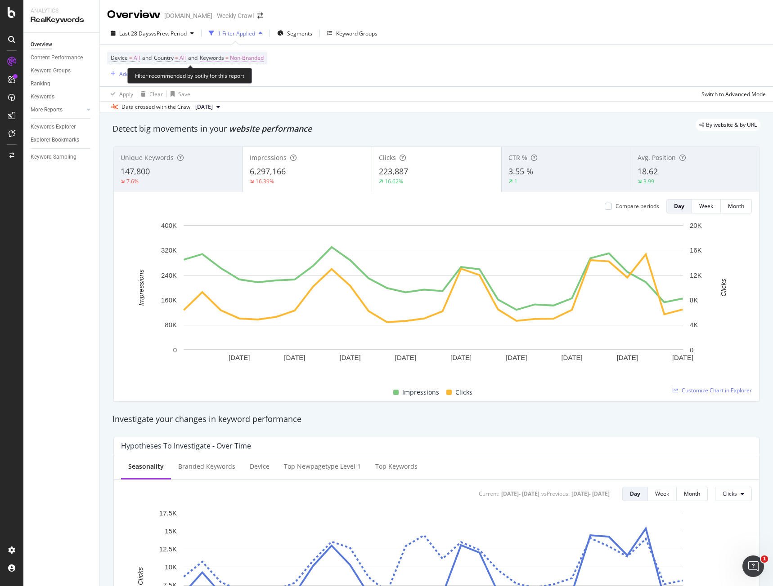  What do you see at coordinates (695, 225) in the screenshot?
I see `text: 20K` at bounding box center [695, 225].